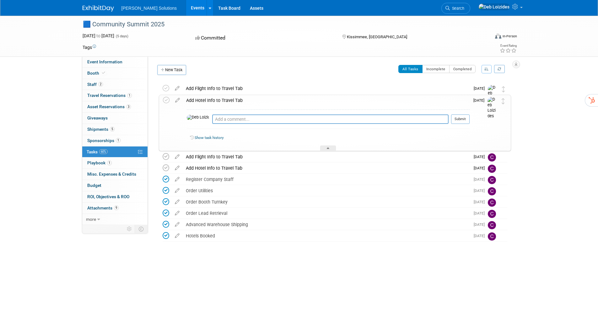  I want to click on a: Tasks60%, so click(115, 152).